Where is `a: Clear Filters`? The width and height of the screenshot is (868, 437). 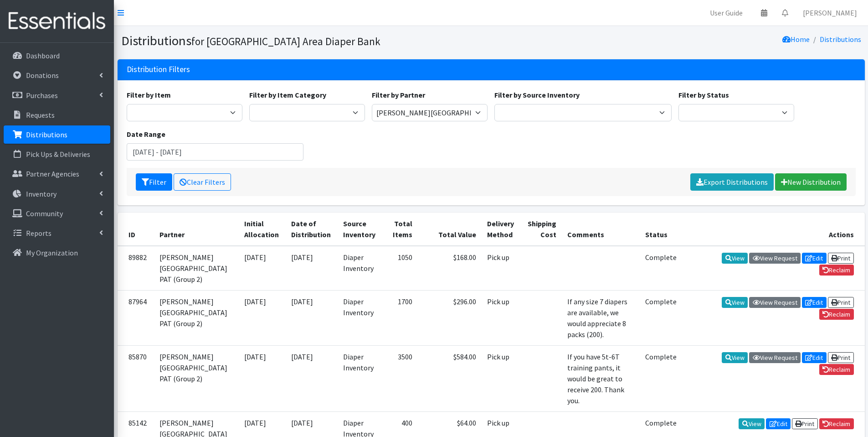 a: Clear Filters is located at coordinates (203, 182).